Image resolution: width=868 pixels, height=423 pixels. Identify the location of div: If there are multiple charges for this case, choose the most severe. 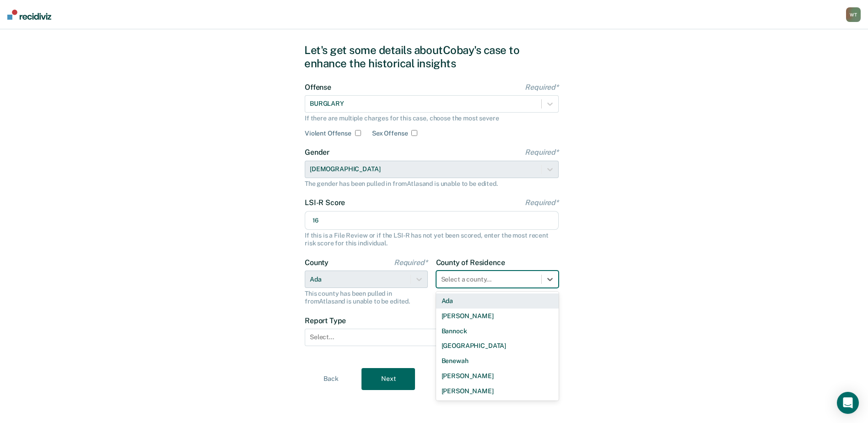
(432, 118).